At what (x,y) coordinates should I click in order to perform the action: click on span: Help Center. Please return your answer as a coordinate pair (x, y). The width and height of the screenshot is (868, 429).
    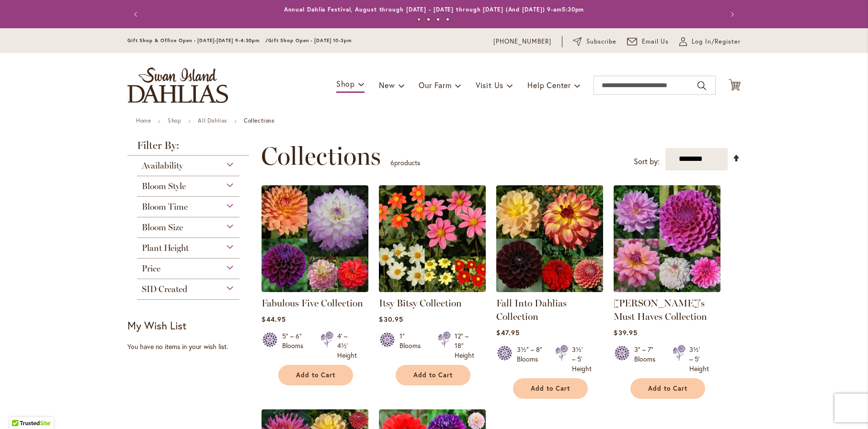
    Looking at the image, I should click on (549, 85).